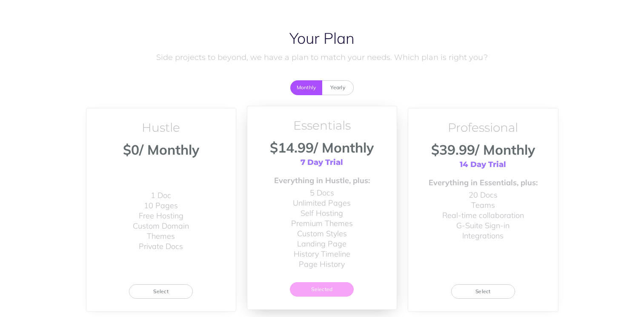 The image size is (644, 317). I want to click on li: Real-time collaboration, so click(483, 216).